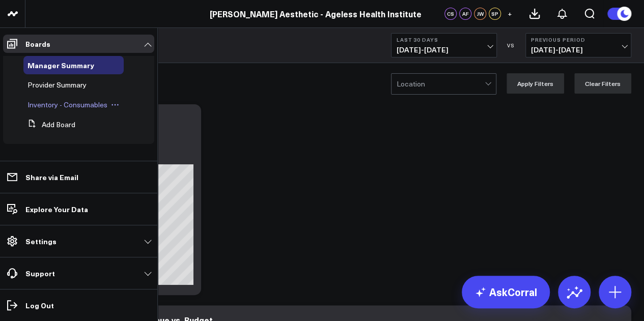  What do you see at coordinates (511, 45) in the screenshot?
I see `div: VS` at bounding box center [511, 45].